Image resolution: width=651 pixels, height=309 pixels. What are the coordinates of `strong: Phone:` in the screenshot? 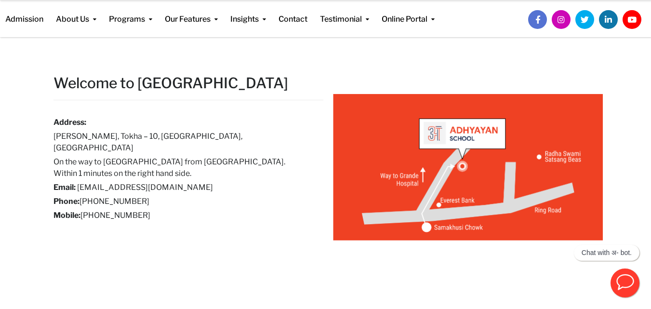 It's located at (66, 201).